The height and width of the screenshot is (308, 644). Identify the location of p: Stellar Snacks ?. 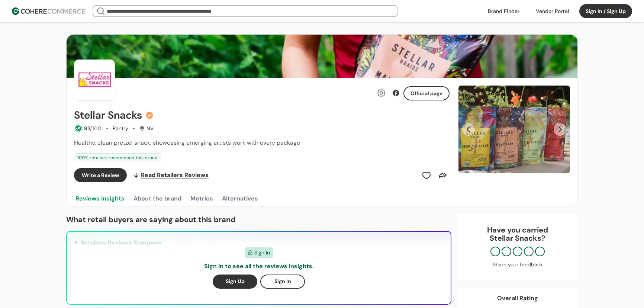
(517, 238).